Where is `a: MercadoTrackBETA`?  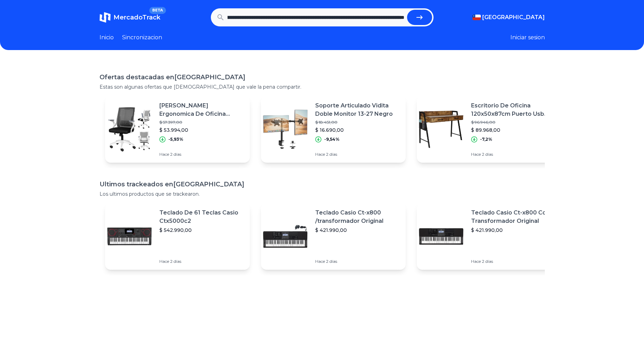 a: MercadoTrackBETA is located at coordinates (130, 17).